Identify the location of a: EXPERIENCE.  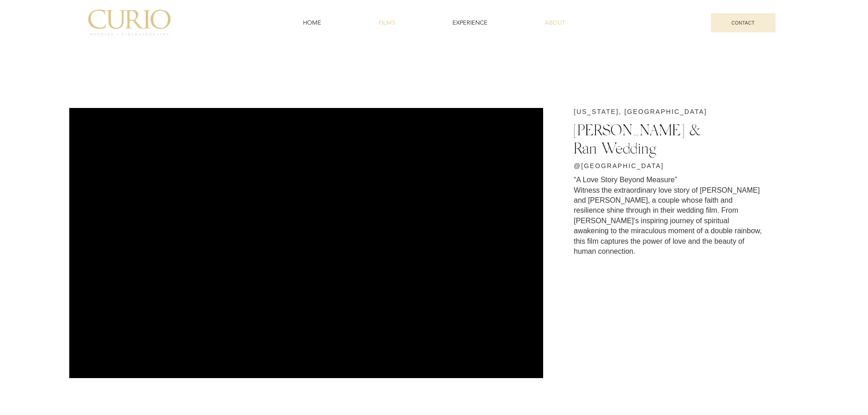
(470, 23).